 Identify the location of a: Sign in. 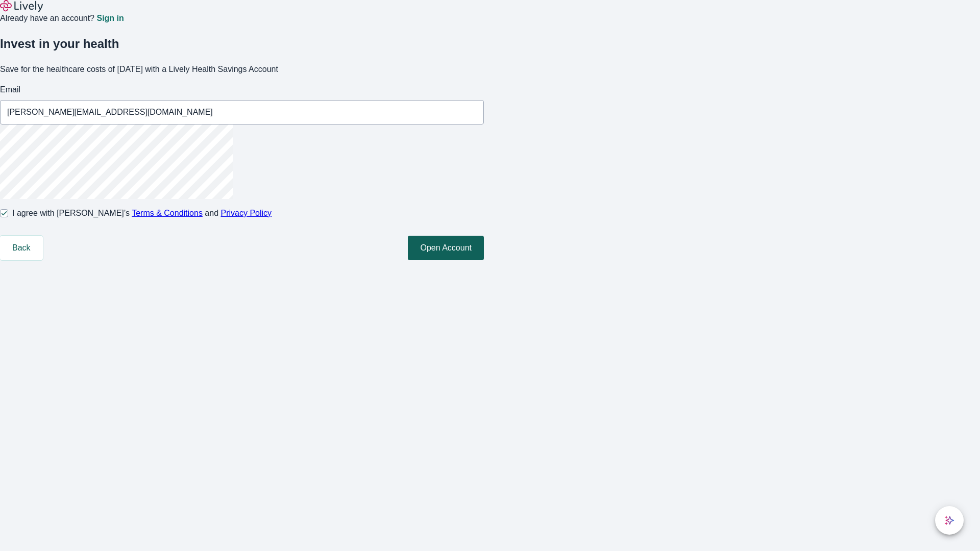
(109, 19).